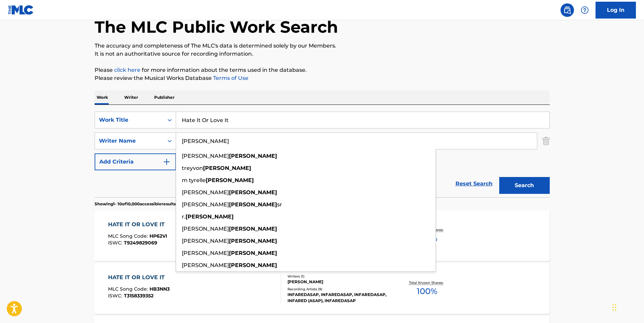 The height and width of the screenshot is (323, 644). Describe the element at coordinates (192, 168) in the screenshot. I see `span: treyvon` at that location.